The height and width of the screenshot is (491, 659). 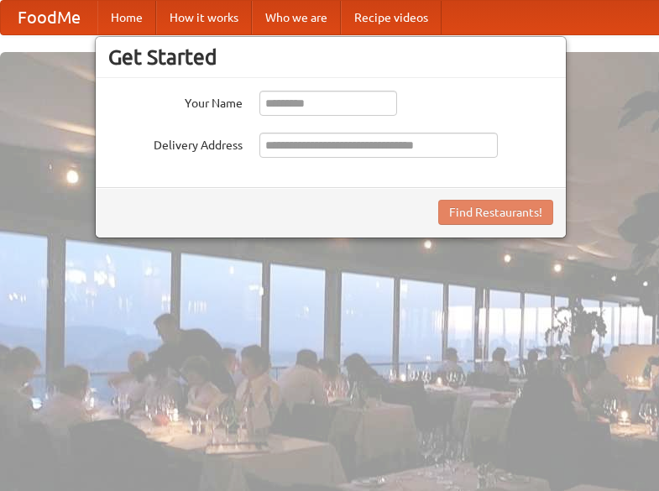 I want to click on label: Your Name, so click(x=176, y=101).